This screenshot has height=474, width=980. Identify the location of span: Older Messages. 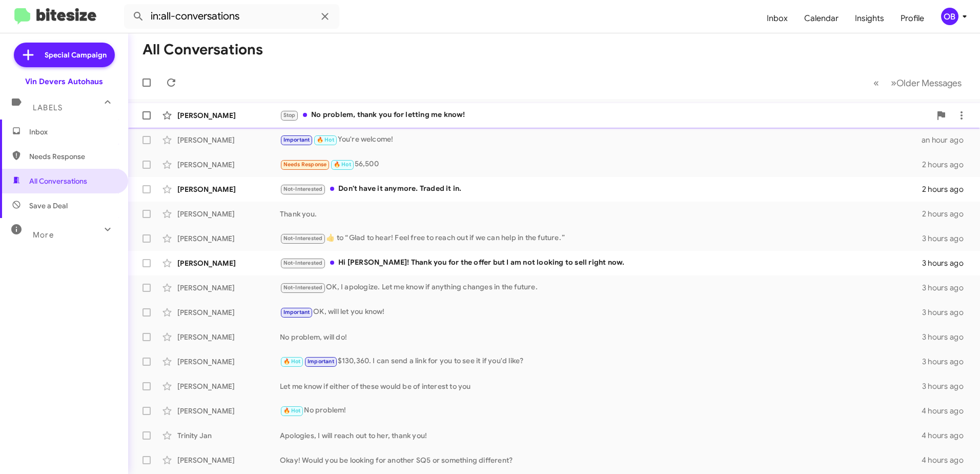
(928, 83).